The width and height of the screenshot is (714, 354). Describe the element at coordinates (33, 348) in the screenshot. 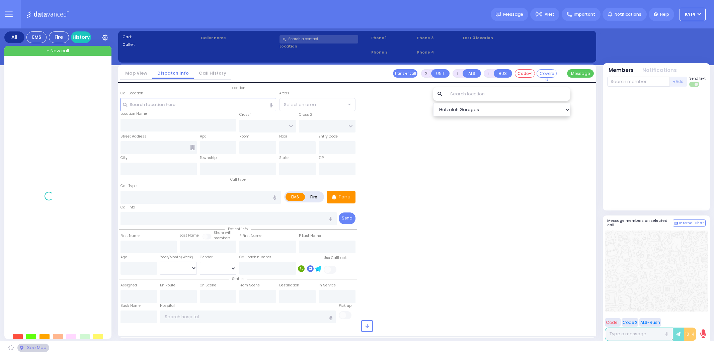

I see `div: See map` at that location.